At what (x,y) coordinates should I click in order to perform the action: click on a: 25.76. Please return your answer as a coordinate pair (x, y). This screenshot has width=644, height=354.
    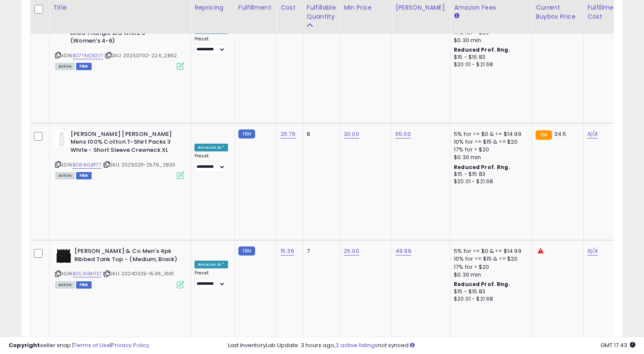
    Looking at the image, I should click on (288, 134).